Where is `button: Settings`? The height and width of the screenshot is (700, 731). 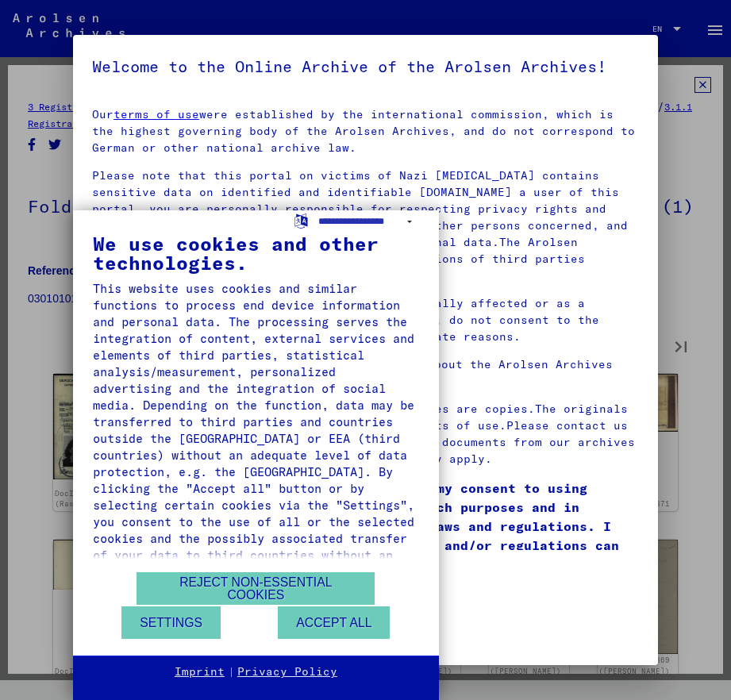
button: Settings is located at coordinates (171, 623).